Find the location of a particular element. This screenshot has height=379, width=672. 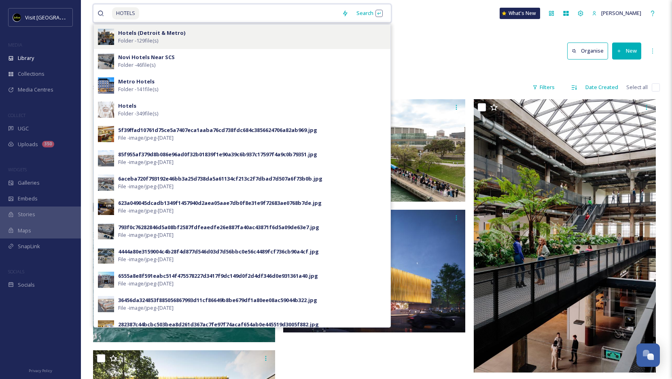

img: 4e703455-8855-4634-aebf-763078cef830.jpg is located at coordinates (106, 328).